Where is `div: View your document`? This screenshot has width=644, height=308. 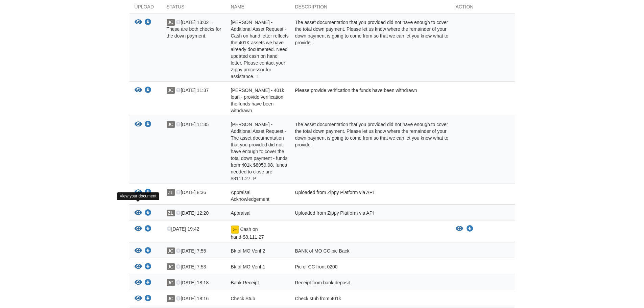
div: View your document is located at coordinates (138, 196).